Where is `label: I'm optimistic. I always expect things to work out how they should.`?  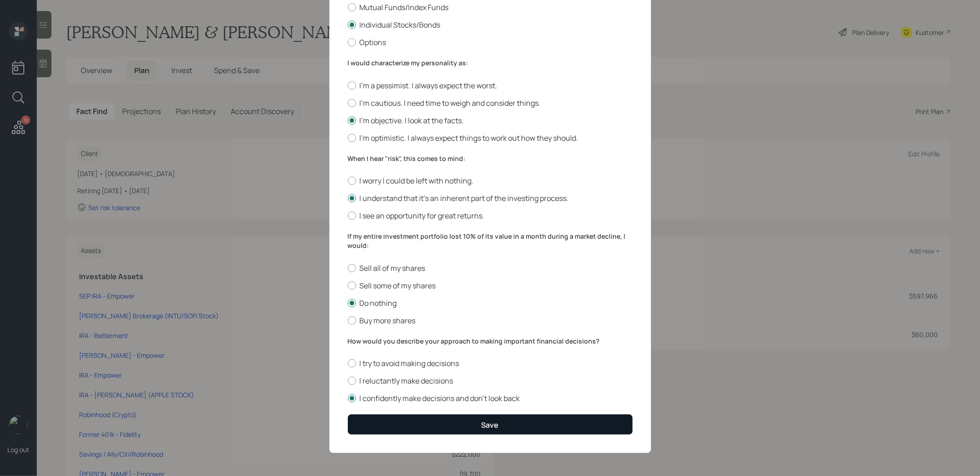 label: I'm optimistic. I always expect things to work out how they should. is located at coordinates (490, 138).